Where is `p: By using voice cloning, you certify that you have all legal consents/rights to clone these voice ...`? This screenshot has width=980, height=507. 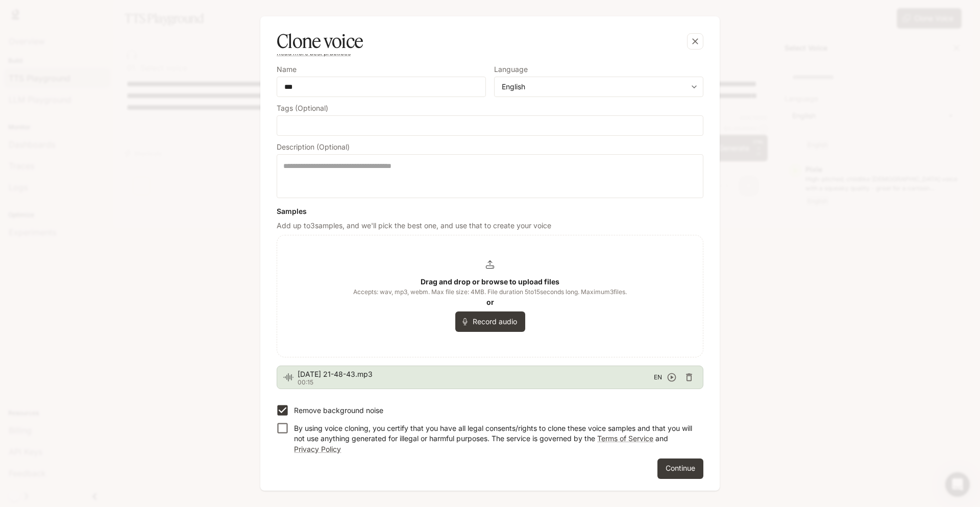 p: By using voice cloning, you certify that you have all legal consents/rights to clone these voice ... is located at coordinates (494, 439).